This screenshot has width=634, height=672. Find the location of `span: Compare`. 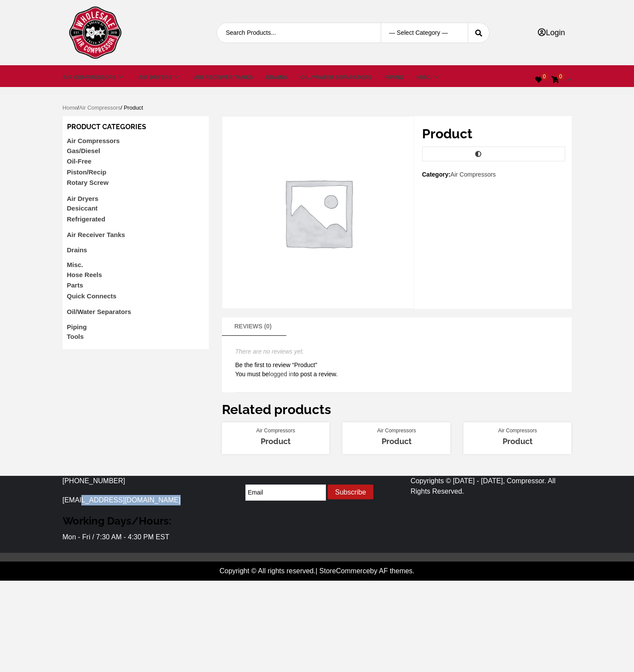

span: Compare is located at coordinates (499, 154).